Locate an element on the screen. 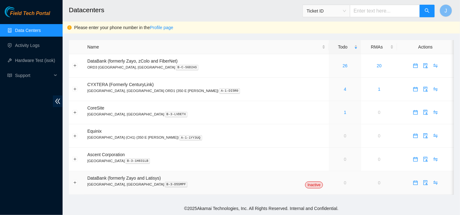  a: Profile page is located at coordinates (162, 28).